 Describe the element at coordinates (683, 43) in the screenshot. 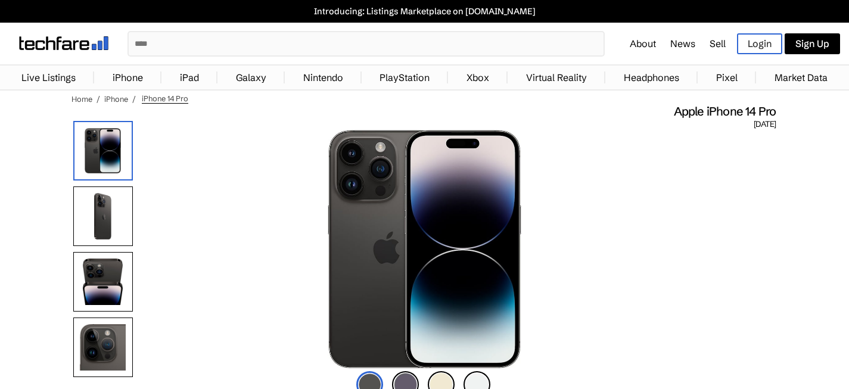

I see `a: News` at that location.